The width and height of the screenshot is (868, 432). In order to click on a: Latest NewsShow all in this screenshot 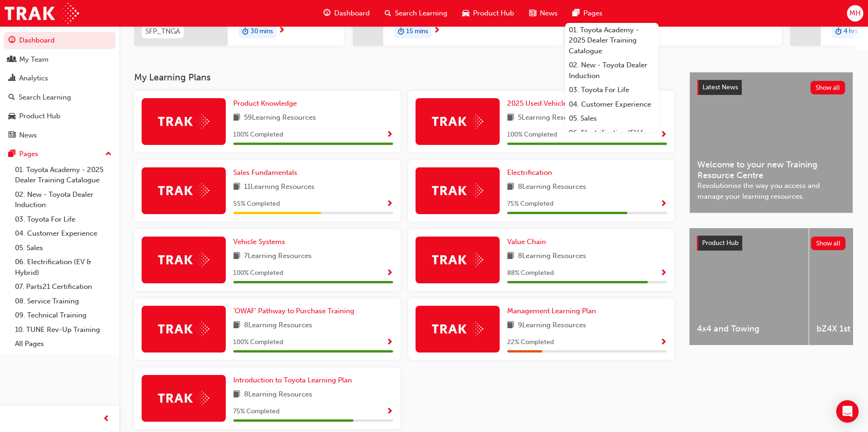, I will do `click(771, 88)`.